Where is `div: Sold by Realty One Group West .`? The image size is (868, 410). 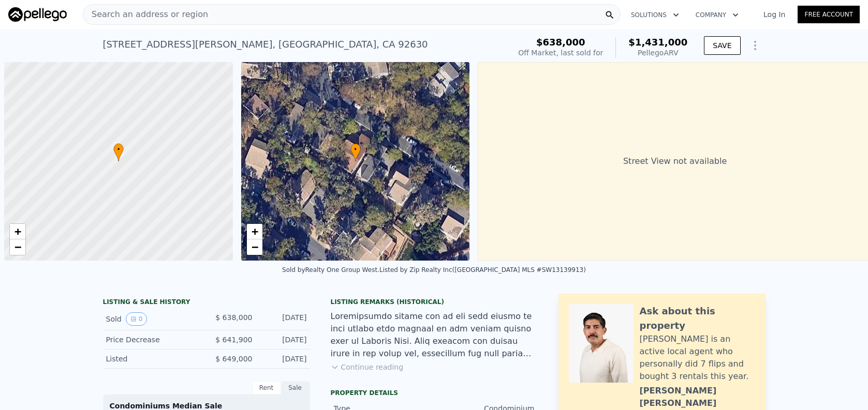
div: Sold by Realty One Group West . is located at coordinates (331, 270).